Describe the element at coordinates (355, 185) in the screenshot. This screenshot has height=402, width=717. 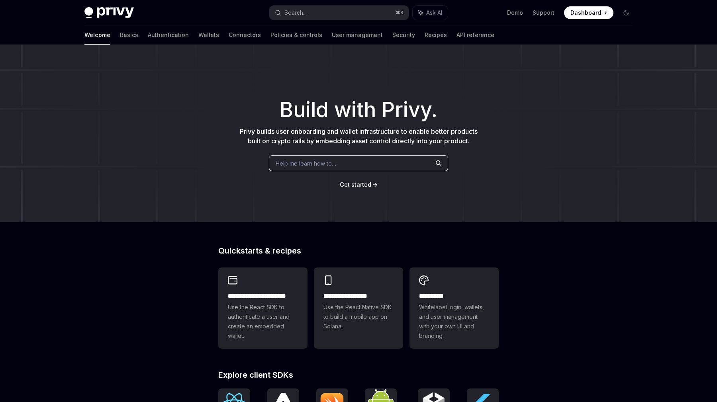
I see `a: Get started` at that location.